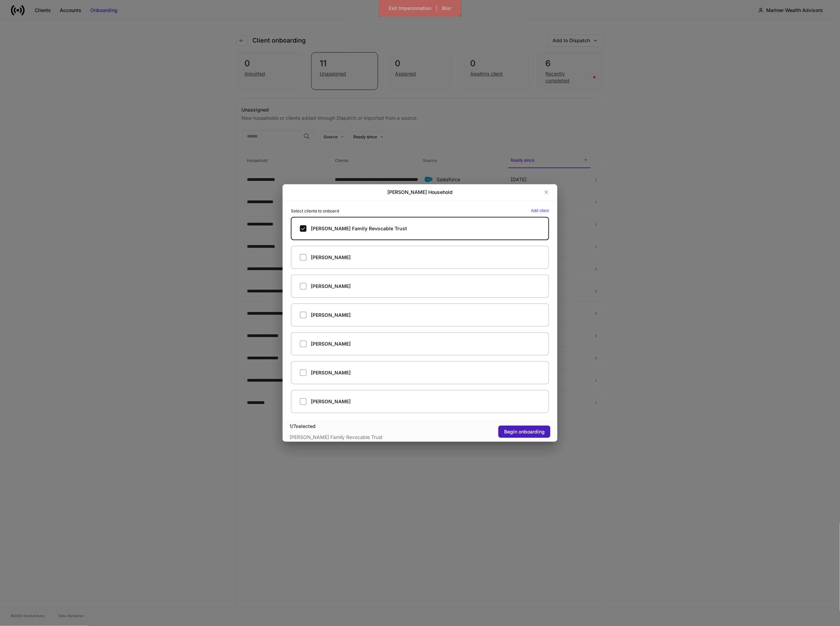  What do you see at coordinates (540, 211) in the screenshot?
I see `button: Add client` at bounding box center [540, 211].